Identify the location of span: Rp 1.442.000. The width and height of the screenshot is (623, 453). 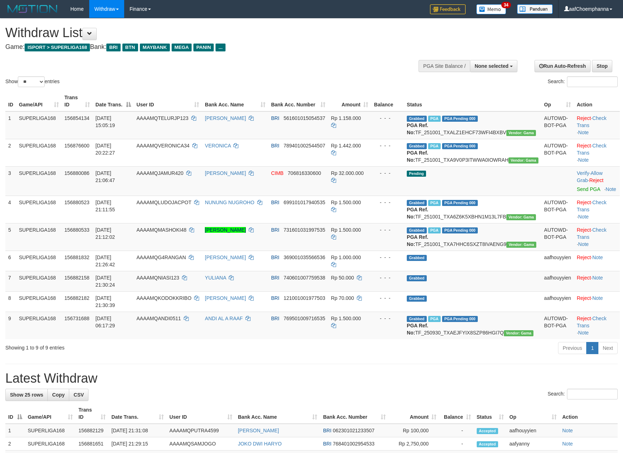
(346, 146).